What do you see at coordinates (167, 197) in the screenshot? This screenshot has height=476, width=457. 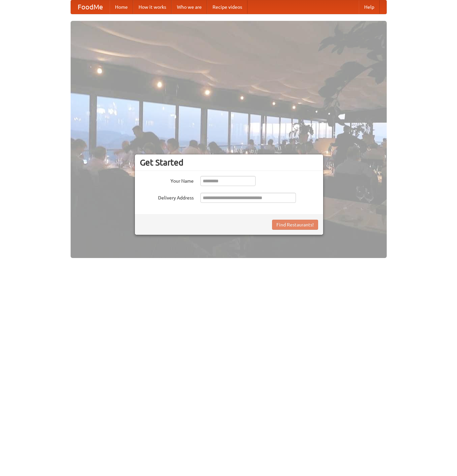 I see `label: Delivery Address` at bounding box center [167, 197].